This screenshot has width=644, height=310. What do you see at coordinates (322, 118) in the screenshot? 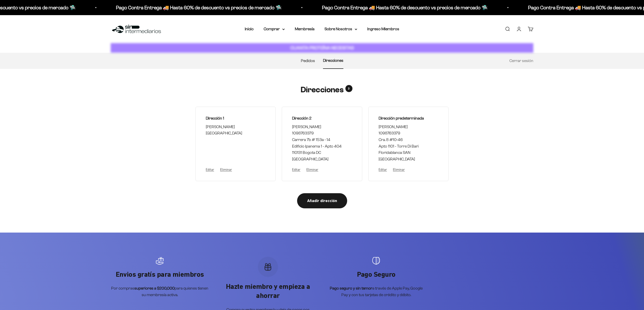
I see `p: Dirección 2` at bounding box center [322, 118].